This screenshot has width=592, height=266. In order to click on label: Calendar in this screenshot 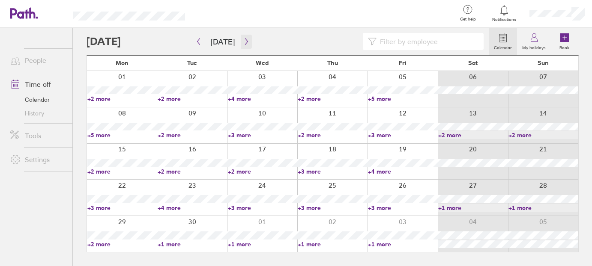, I will do `click(503, 47)`.